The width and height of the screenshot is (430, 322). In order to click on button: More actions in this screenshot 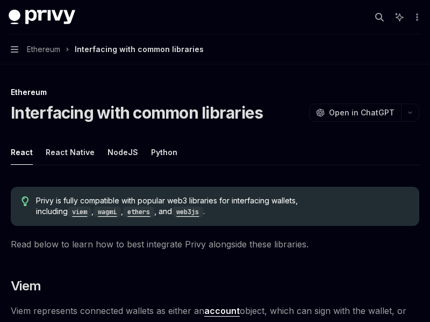, I will do `click(416, 17)`.